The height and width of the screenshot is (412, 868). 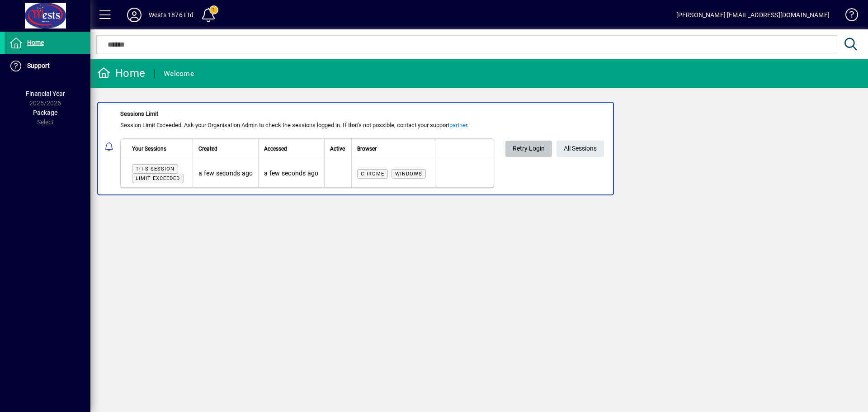 I want to click on div: Welcome, so click(x=179, y=74).